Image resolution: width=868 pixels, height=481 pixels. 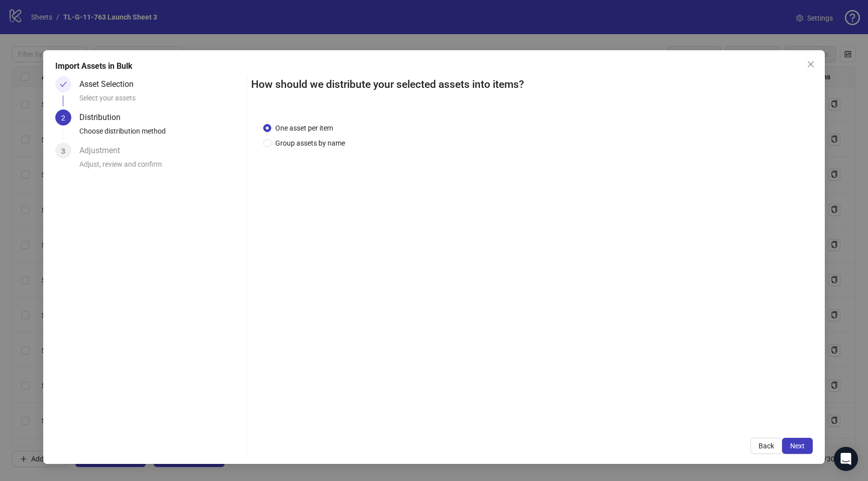 I want to click on button: Close, so click(x=811, y=64).